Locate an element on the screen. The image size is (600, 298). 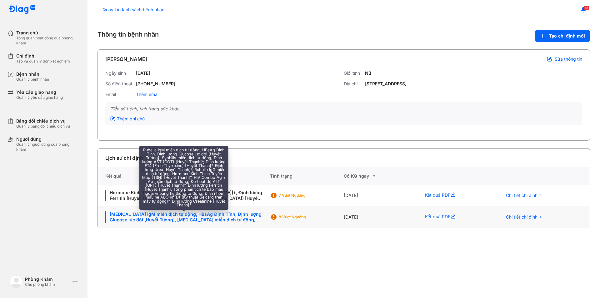
span: Tạo chỉ định mới is located at coordinates (567, 36).